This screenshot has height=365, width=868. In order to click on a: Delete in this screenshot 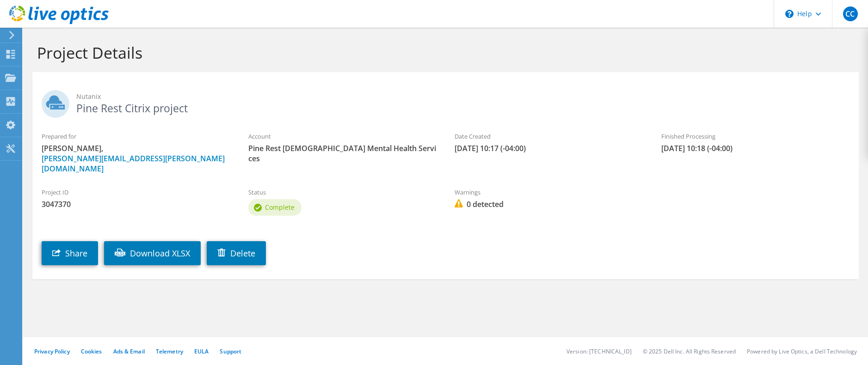, I will do `click(236, 253)`.